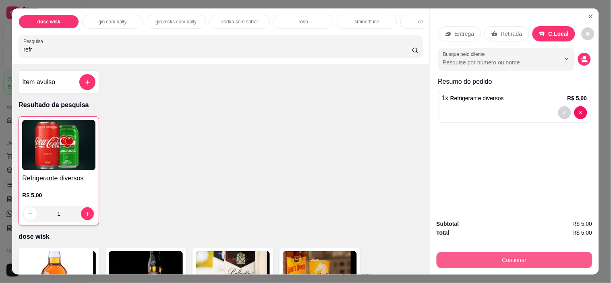  Describe the element at coordinates (87, 82) in the screenshot. I see `button: add-separate-item` at that location.